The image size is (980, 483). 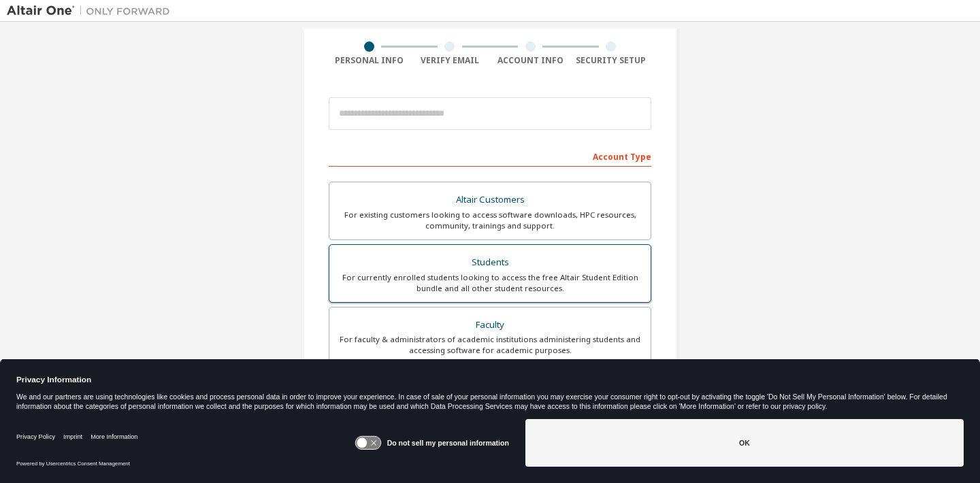 What do you see at coordinates (490, 325) in the screenshot?
I see `div: Faculty` at bounding box center [490, 325].